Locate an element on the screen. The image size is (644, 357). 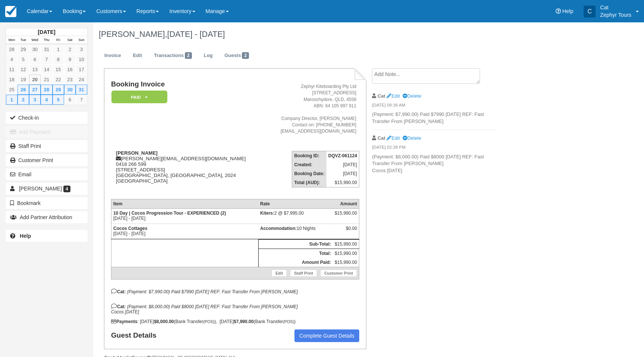
strong: Cocos Cottages is located at coordinates (130, 229).